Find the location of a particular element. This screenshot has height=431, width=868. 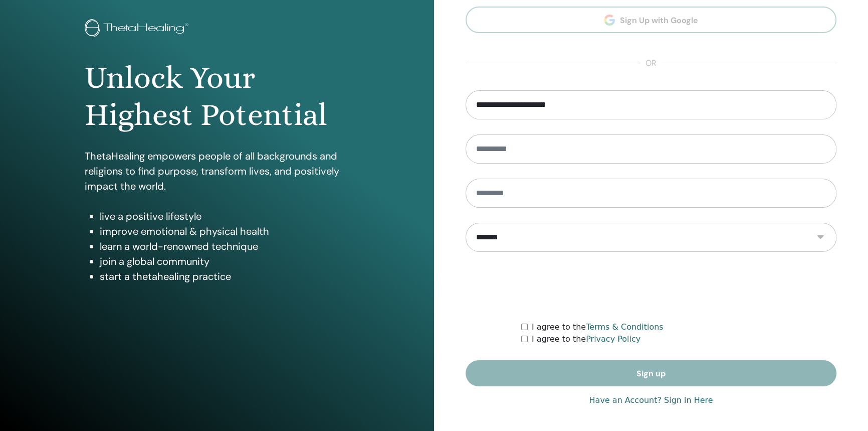

h1: Unlock Your Highest Potential is located at coordinates (217, 96).